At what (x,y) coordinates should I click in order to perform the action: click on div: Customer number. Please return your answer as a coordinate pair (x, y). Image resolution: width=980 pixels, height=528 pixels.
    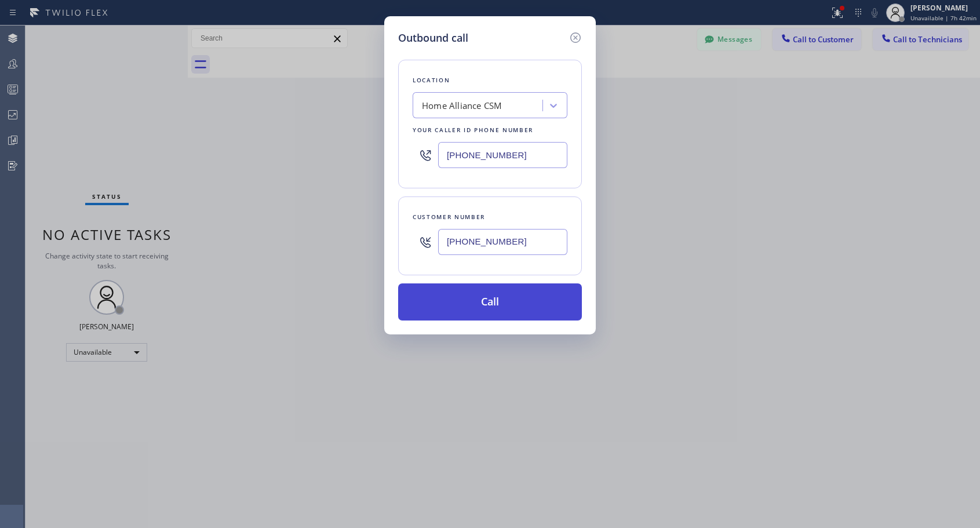
    Looking at the image, I should click on (490, 217).